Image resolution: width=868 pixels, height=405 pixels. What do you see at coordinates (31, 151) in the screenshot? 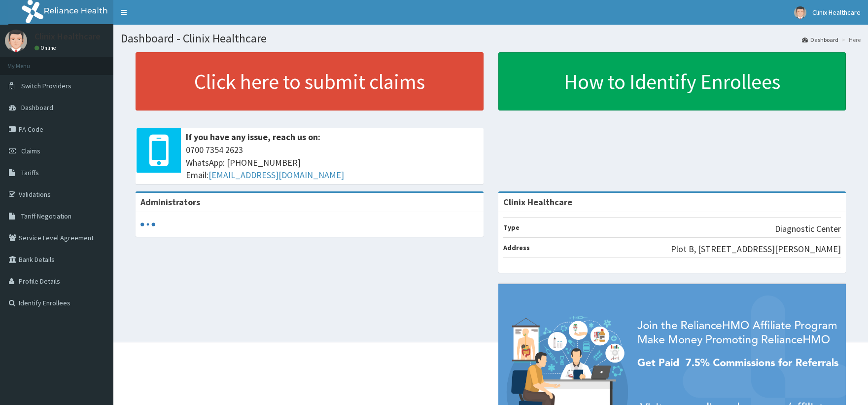
I see `span: Claims` at bounding box center [31, 151].